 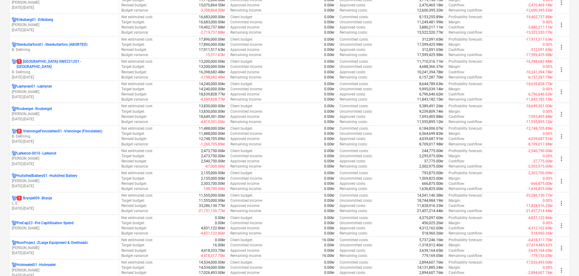 I want to click on p: -15,522,520.77kr, so click(x=539, y=32).